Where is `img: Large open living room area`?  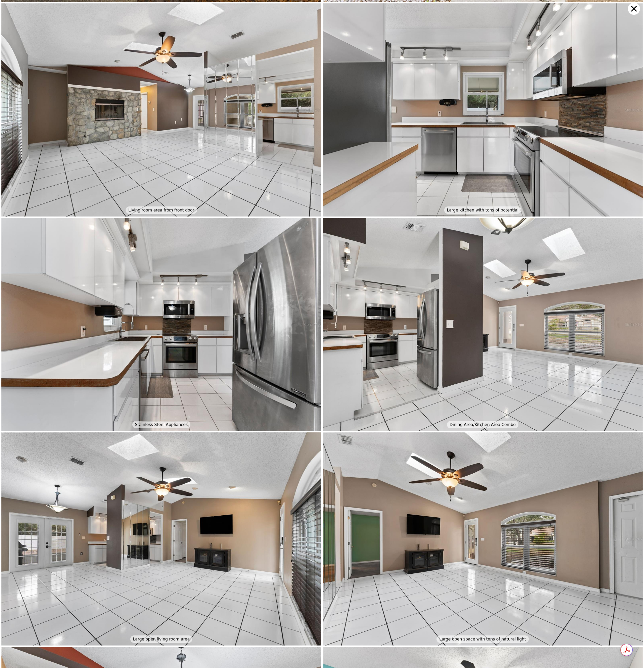 img: Large open living room area is located at coordinates (161, 539).